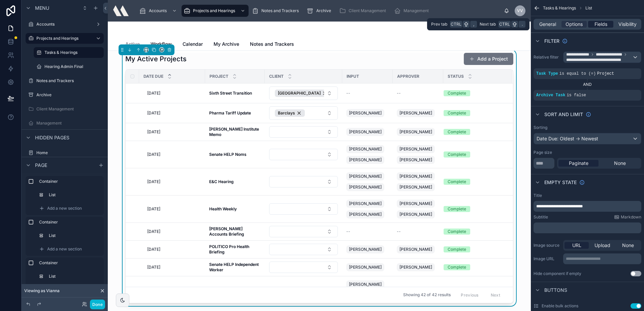 The image size is (644, 311). What do you see at coordinates (290, 113) in the screenshot?
I see `button: Unselect 798` at bounding box center [290, 113].